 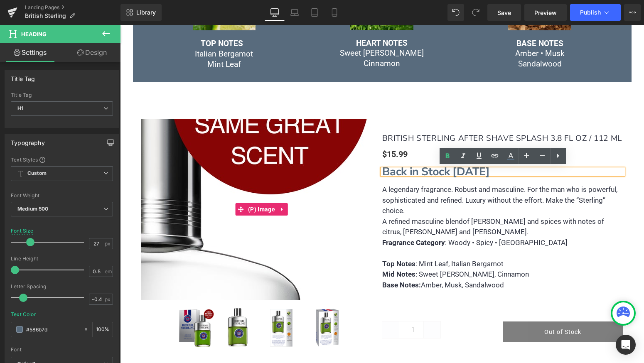 I want to click on div: Line Height, so click(x=62, y=259).